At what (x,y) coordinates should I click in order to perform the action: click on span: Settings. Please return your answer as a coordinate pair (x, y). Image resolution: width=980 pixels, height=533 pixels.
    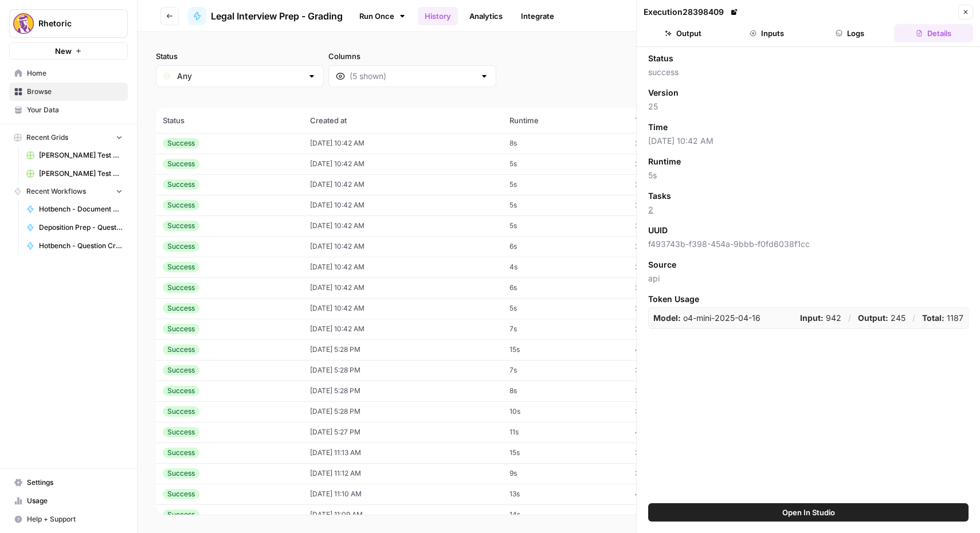
    Looking at the image, I should click on (75, 482).